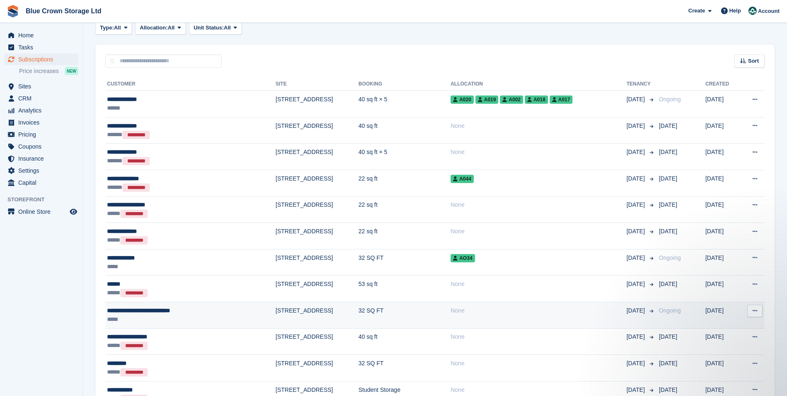 The image size is (787, 396). I want to click on span: Subscriptions, so click(43, 59).